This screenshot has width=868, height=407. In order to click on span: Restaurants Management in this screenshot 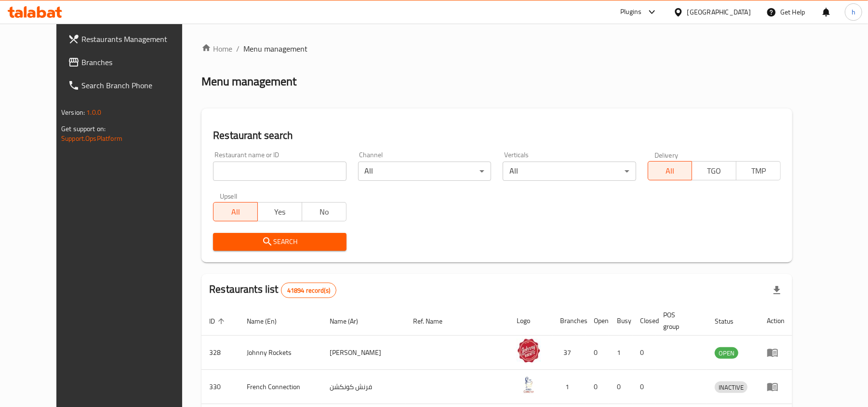, I will do `click(137, 39)`.